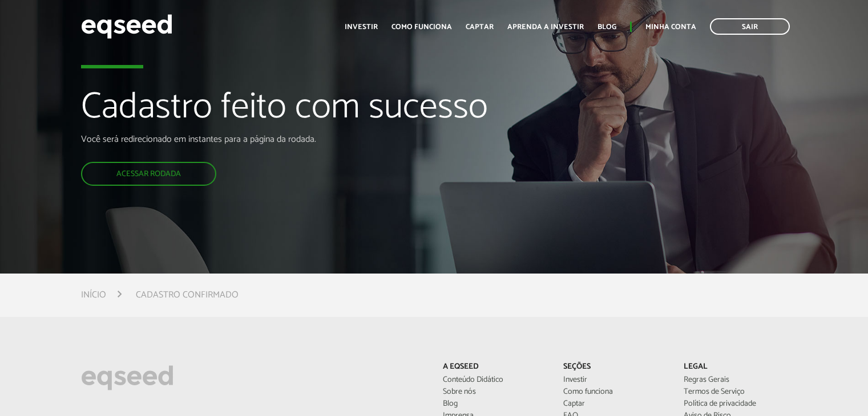 The height and width of the screenshot is (416, 868). Describe the element at coordinates (494, 367) in the screenshot. I see `p: A EqSeed` at that location.